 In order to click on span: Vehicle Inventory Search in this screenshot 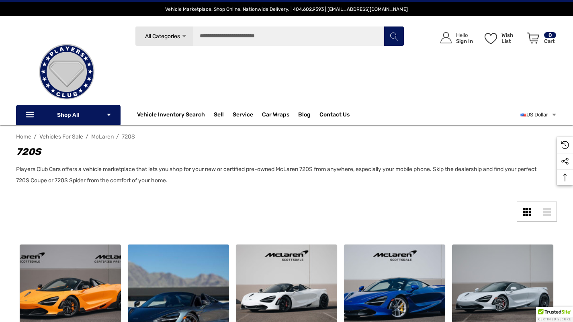, I will do `click(171, 116)`.